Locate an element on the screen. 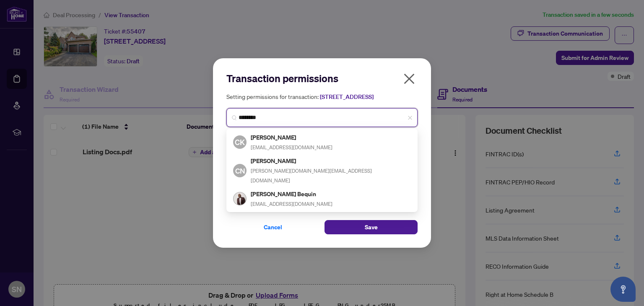 This screenshot has height=306, width=644. h5: Setting permissions for transaction: is located at coordinates (322, 96).